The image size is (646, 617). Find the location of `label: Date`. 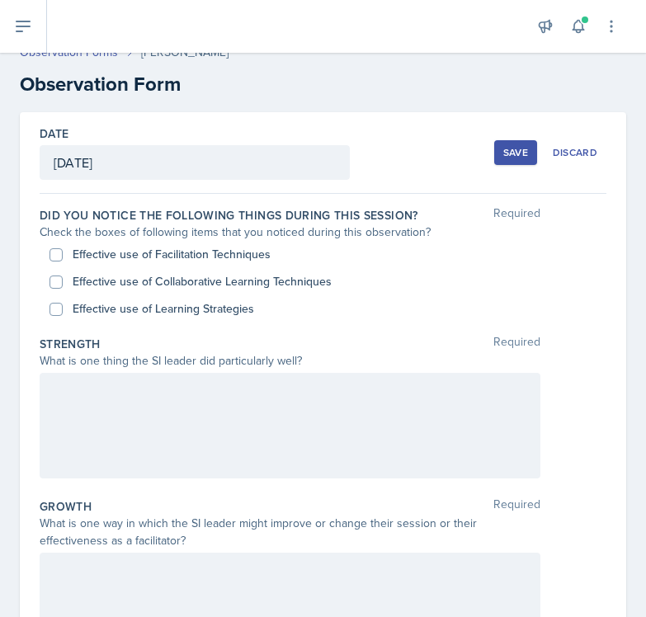

label: Date is located at coordinates (54, 134).